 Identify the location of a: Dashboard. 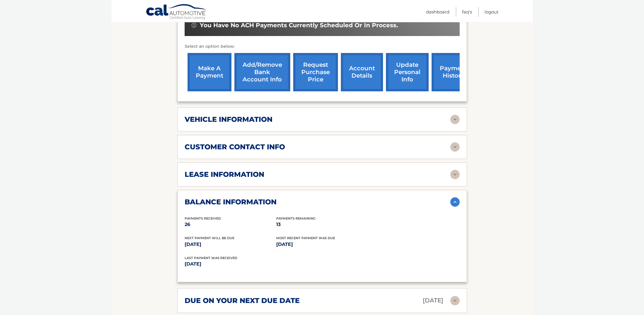
(438, 11).